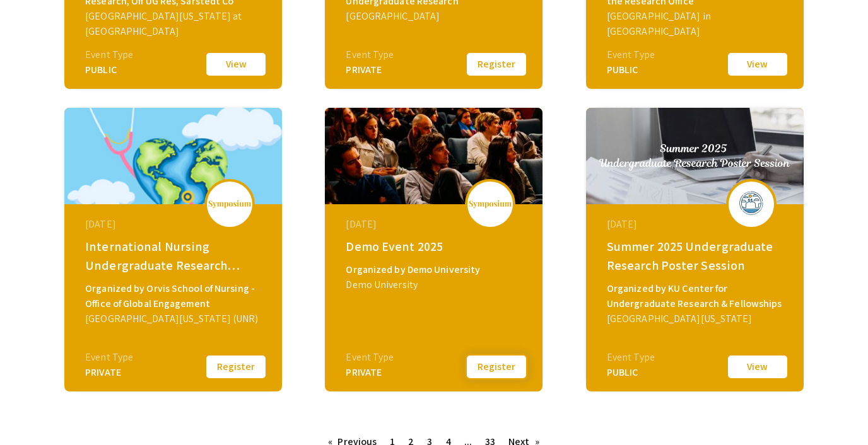 This screenshot has height=445, width=868. What do you see at coordinates (435, 270) in the screenshot?
I see `div: Organized by Demo University` at bounding box center [435, 270].